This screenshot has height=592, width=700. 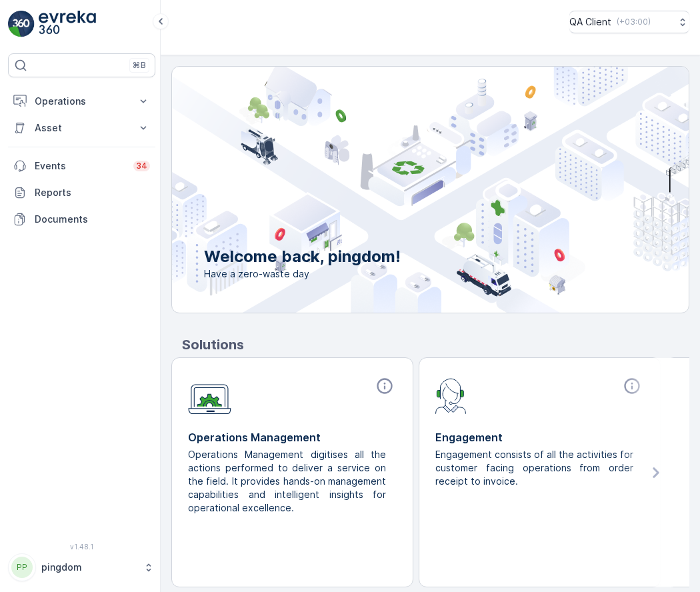 What do you see at coordinates (302, 274) in the screenshot?
I see `span: Have a zero-waste day` at bounding box center [302, 274].